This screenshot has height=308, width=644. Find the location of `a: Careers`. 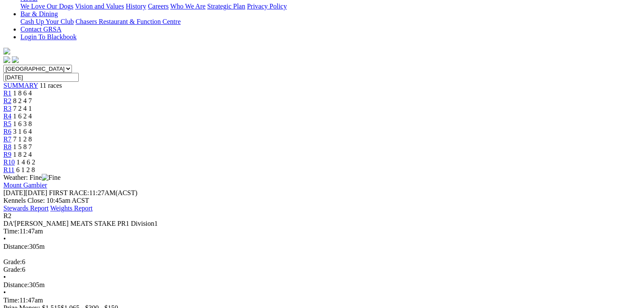

a: Careers is located at coordinates (158, 6).